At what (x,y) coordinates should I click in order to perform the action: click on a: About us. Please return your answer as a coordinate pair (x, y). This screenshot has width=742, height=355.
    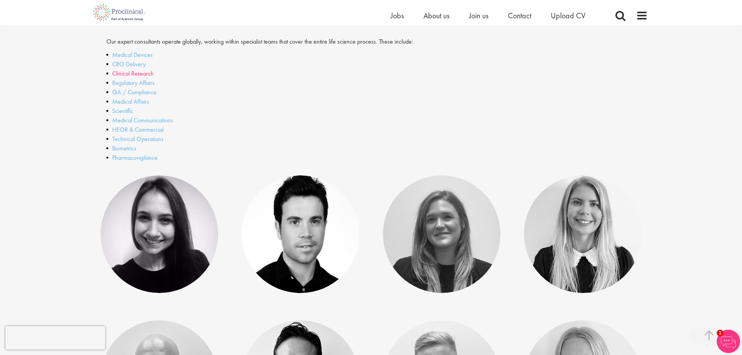
    Looking at the image, I should click on (436, 16).